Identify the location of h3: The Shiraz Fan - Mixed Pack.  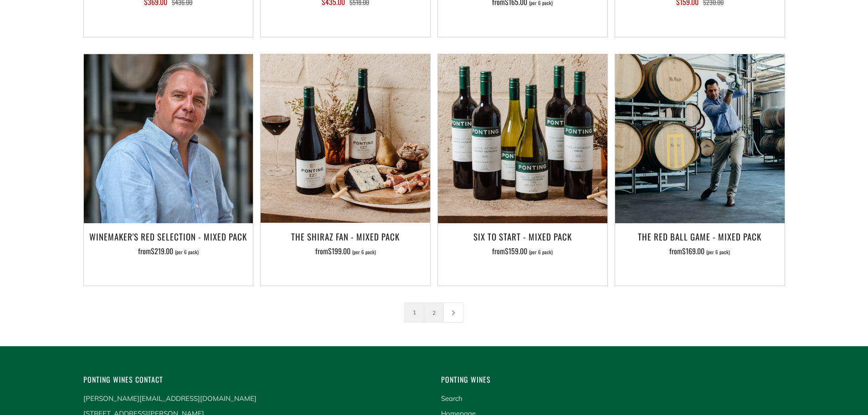
(346, 237).